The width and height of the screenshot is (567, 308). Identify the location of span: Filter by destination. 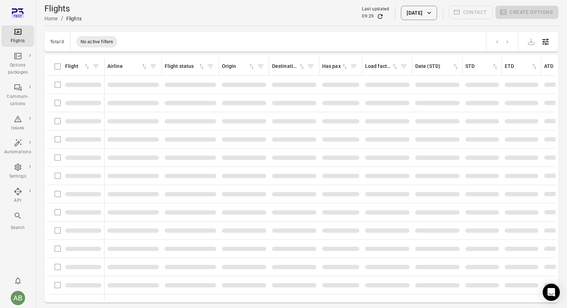
(311, 67).